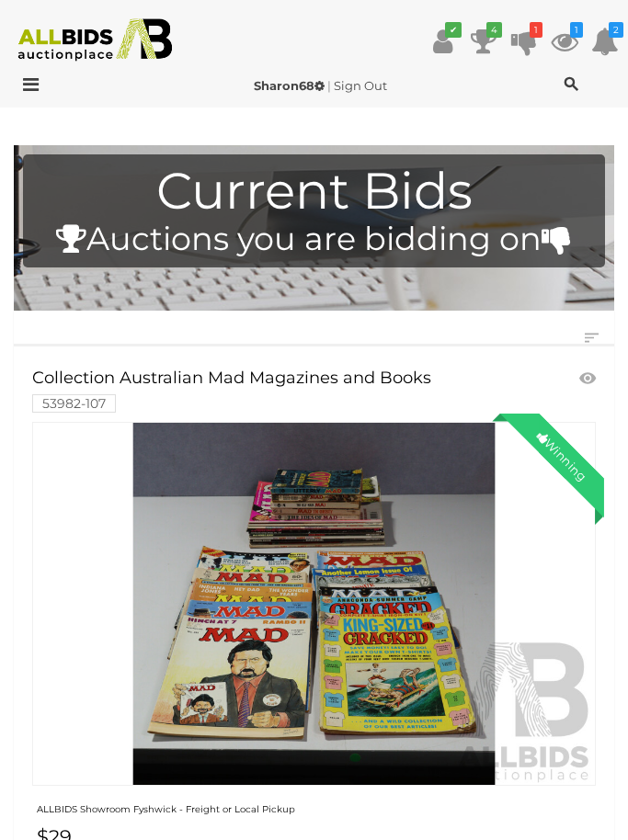 The height and width of the screenshot is (840, 628). Describe the element at coordinates (269, 389) in the screenshot. I see `a: Collection Australian Mad Magazines and Books 53982-107` at that location.